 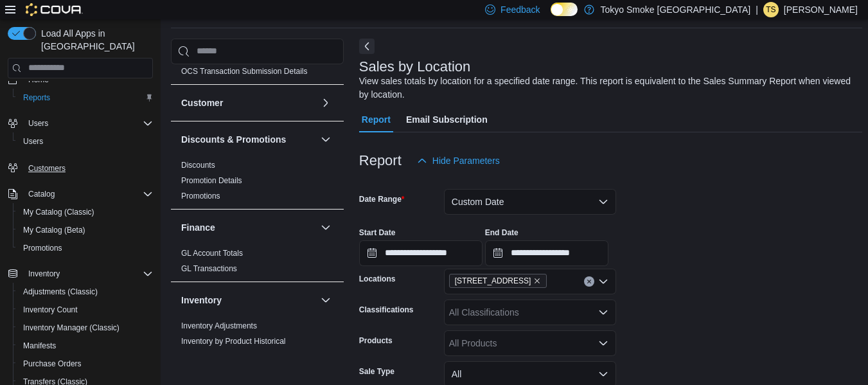 I want to click on button: Manifests, so click(x=85, y=345).